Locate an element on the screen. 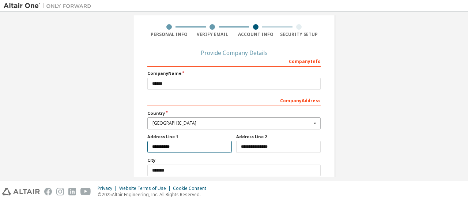  div: Personal Info is located at coordinates (169, 34).